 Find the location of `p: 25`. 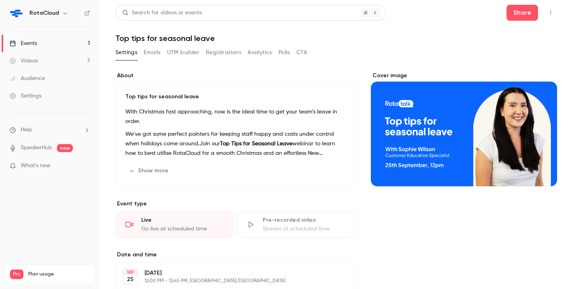

p: 25 is located at coordinates (130, 279).